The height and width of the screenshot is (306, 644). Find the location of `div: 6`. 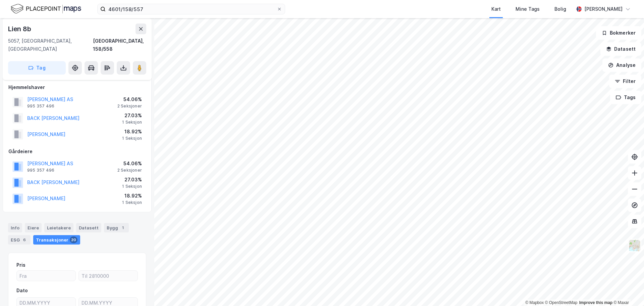

div: 6 is located at coordinates (24, 239).